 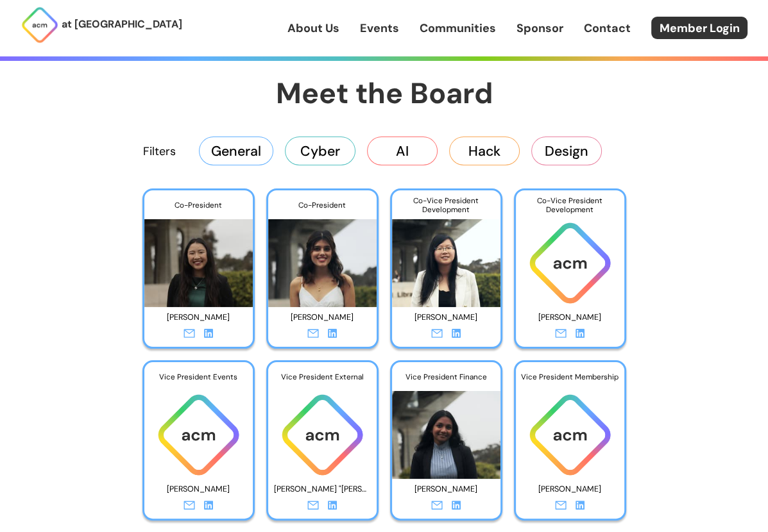 What do you see at coordinates (540, 28) in the screenshot?
I see `a: Sponsor` at bounding box center [540, 28].